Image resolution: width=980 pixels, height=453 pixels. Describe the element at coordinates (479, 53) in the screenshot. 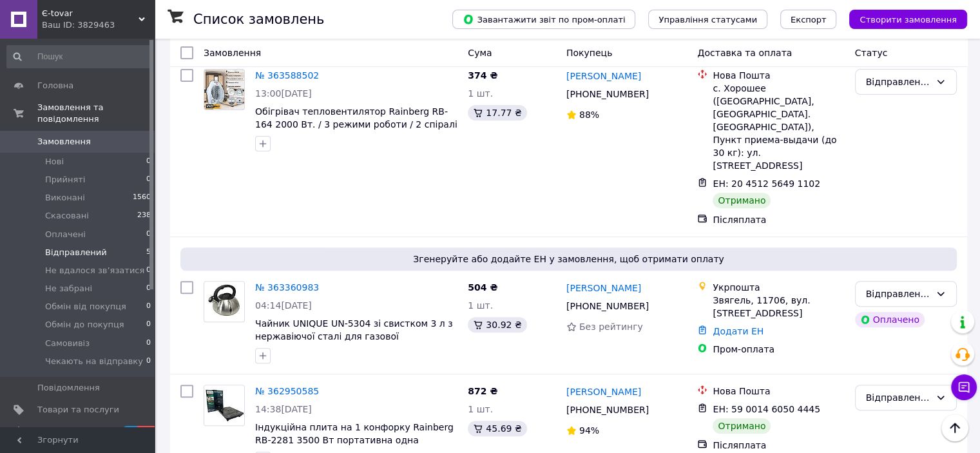

I see `span: Cума` at that location.